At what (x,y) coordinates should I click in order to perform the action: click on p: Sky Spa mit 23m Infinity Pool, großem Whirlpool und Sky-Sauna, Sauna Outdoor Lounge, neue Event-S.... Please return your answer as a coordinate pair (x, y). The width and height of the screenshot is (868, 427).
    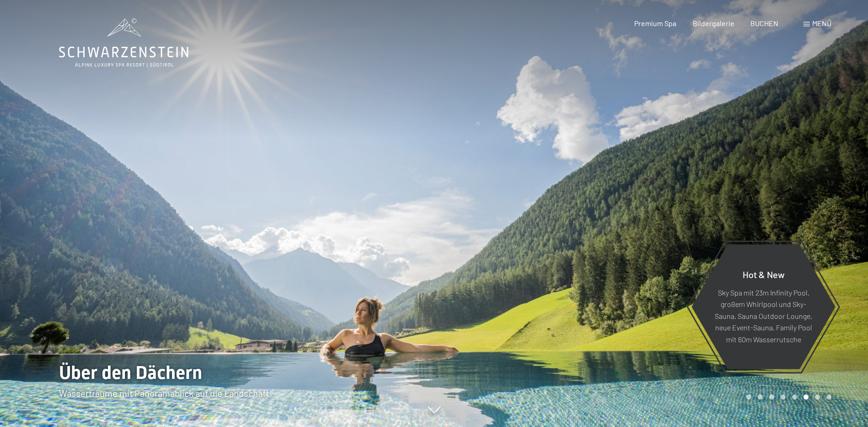
    Looking at the image, I should click on (763, 316).